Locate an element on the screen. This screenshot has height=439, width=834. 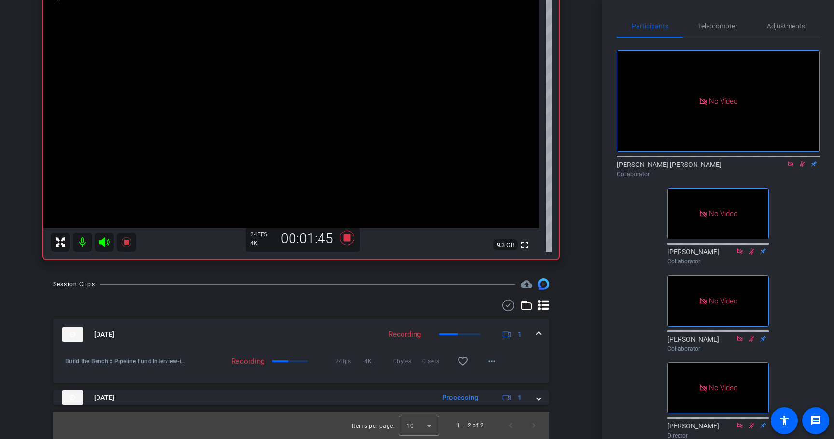
button: Previous page is located at coordinates (510, 426).